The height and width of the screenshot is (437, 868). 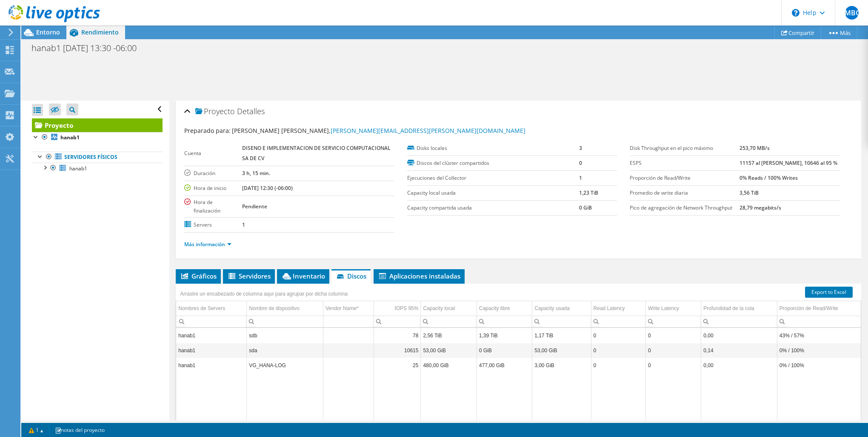 I want to click on span: Discos, so click(x=351, y=276).